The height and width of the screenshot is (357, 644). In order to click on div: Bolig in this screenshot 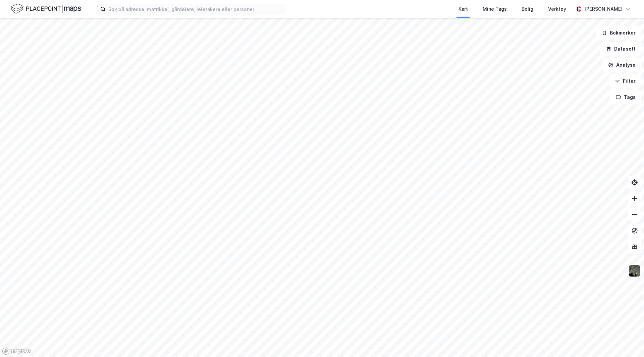, I will do `click(527, 9)`.